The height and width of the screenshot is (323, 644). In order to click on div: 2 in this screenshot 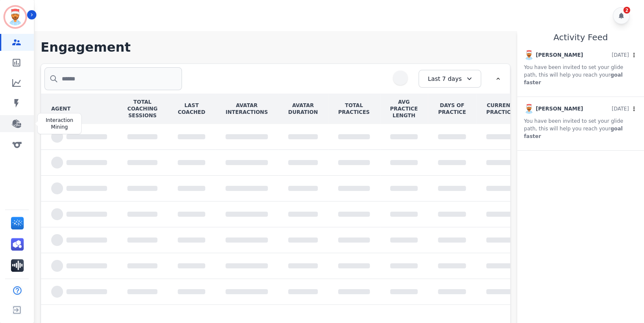, I will do `click(627, 10)`.